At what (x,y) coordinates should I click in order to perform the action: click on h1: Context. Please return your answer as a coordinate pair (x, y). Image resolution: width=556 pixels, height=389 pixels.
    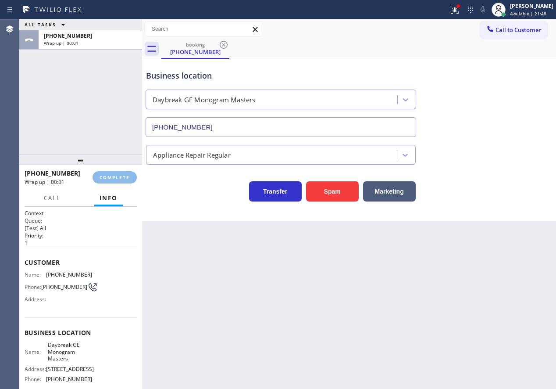
    Looking at the image, I should click on (81, 213).